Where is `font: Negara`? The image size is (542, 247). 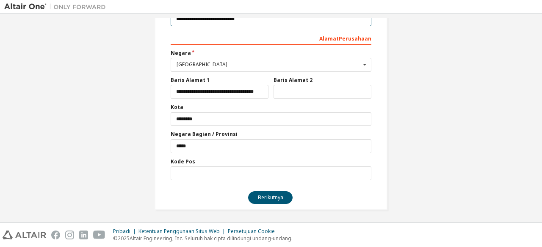
font: Negara is located at coordinates (181, 53).